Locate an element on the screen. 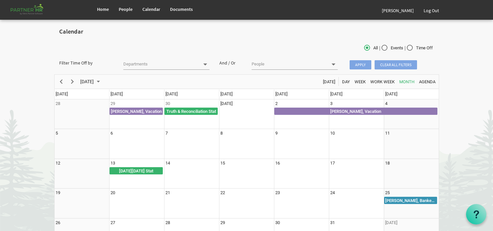  div: Wednesday, October 15, 2025 is located at coordinates (223, 163).